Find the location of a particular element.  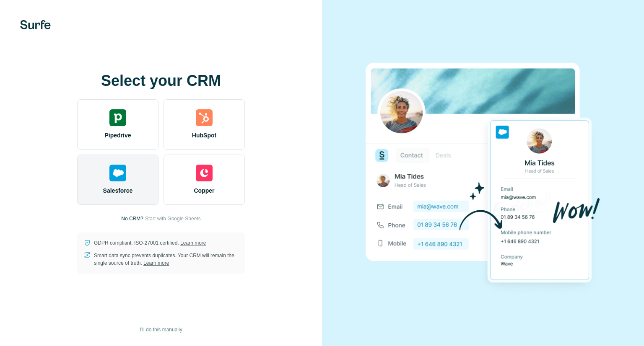

img: copper's logo is located at coordinates (204, 173).